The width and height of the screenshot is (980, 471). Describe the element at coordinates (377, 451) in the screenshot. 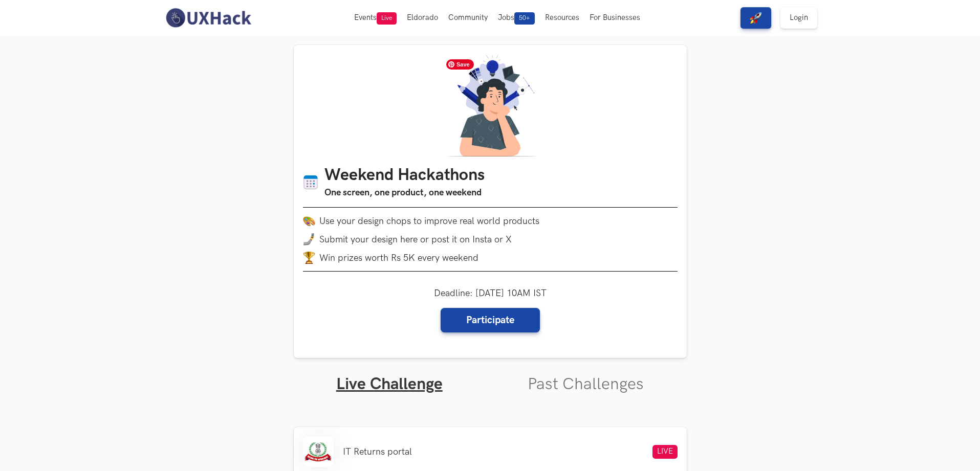

I see `li: IT Returns portal` at that location.